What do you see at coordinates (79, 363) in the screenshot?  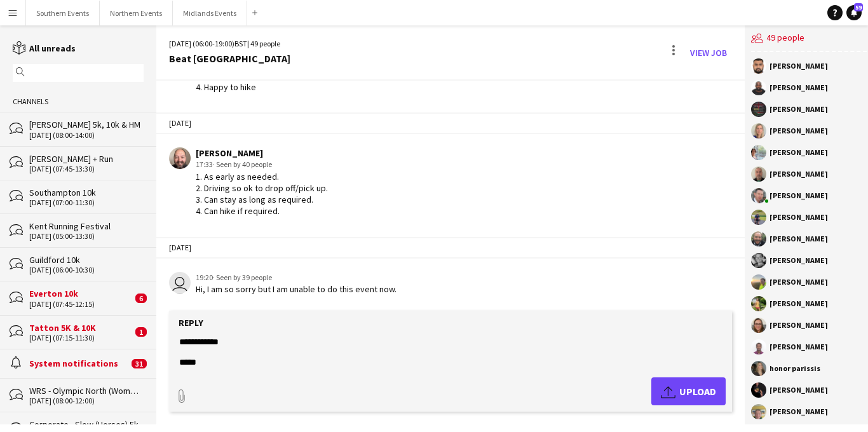 I see `div: System notifications` at bounding box center [79, 363].